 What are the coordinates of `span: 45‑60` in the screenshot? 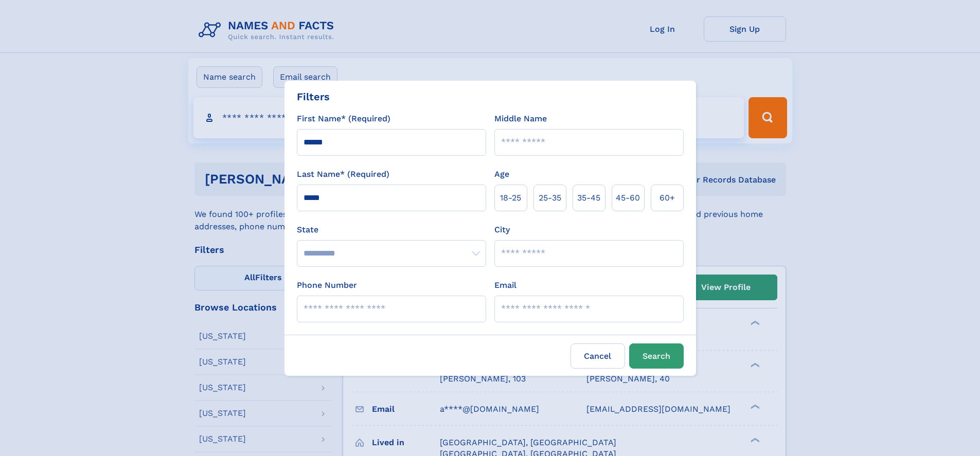 It's located at (628, 198).